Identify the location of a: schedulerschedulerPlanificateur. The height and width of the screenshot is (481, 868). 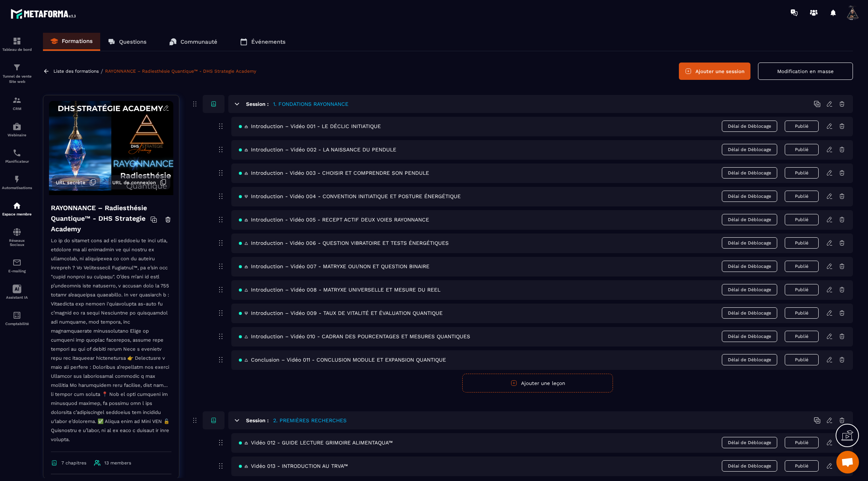
(17, 156).